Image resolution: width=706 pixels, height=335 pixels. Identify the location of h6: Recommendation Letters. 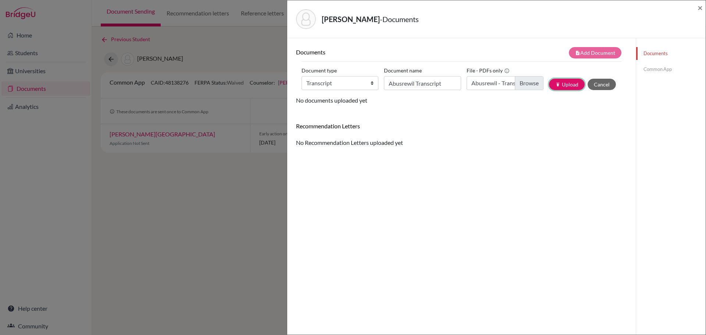
(461, 126).